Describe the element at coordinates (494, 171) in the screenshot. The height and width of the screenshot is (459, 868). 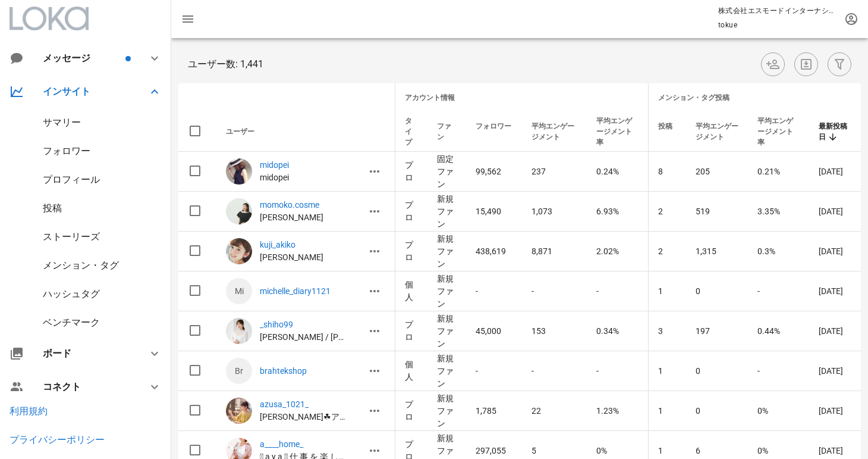
I see `td: 99,562` at that location.